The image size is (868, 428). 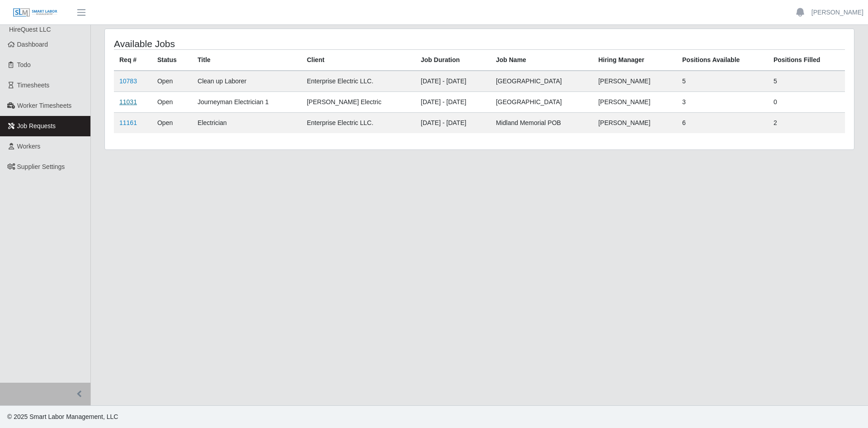 I want to click on td: 6, so click(x=723, y=123).